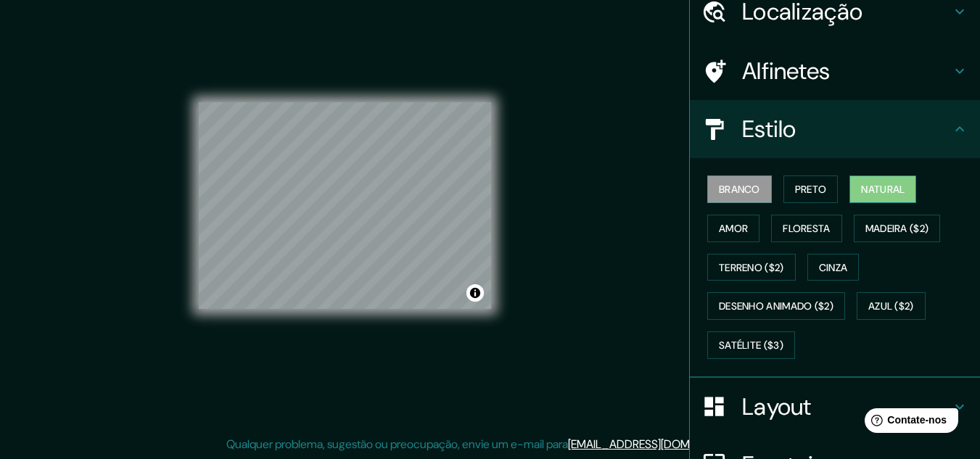 This screenshot has height=459, width=980. What do you see at coordinates (786, 71) in the screenshot?
I see `font: Alfinetes` at bounding box center [786, 71].